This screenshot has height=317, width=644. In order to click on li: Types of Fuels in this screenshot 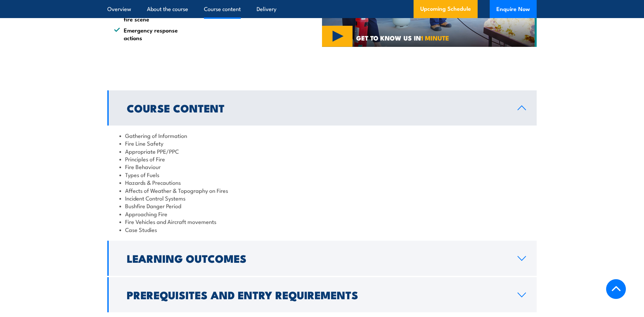, I will do `click(322, 175)`.